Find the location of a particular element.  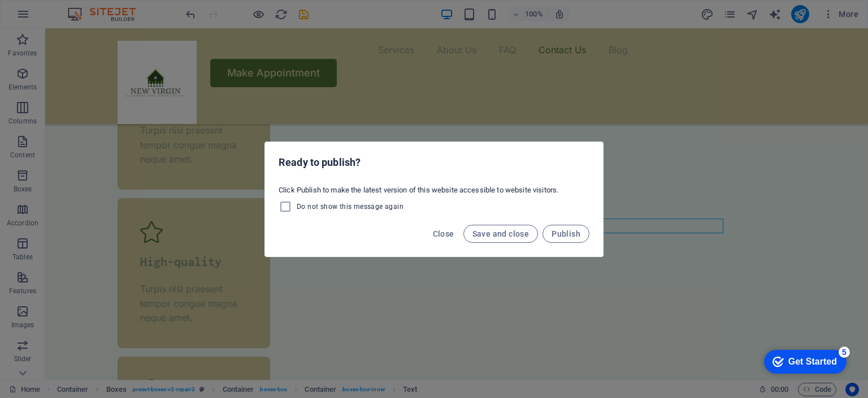

span: Do not show this message again is located at coordinates (350, 206).